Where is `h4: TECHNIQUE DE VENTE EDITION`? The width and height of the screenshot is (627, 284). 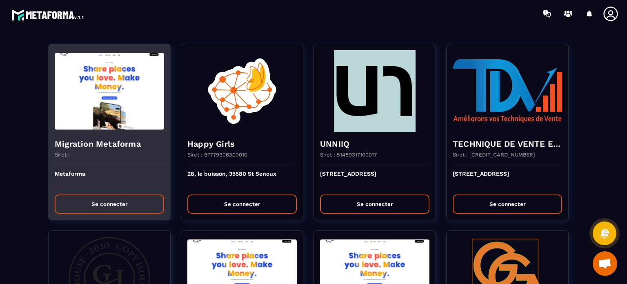
h4: TECHNIQUE DE VENTE EDITION is located at coordinates (508, 144).